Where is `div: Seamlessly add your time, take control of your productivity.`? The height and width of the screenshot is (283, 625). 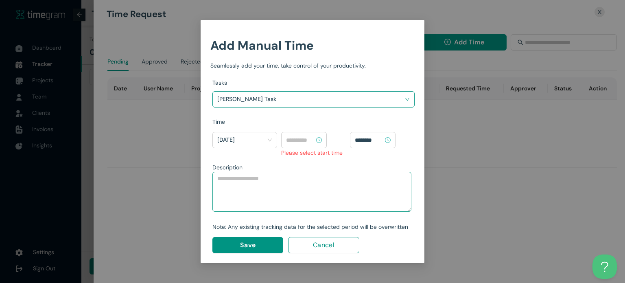 div: Seamlessly add your time, take control of your productivity. is located at coordinates (313, 66).